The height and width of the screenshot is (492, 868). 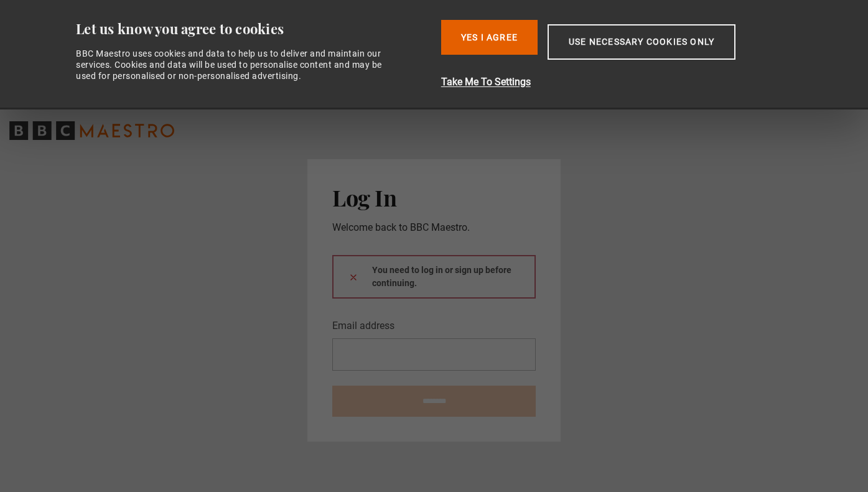 I want to click on label: Email address, so click(x=364, y=326).